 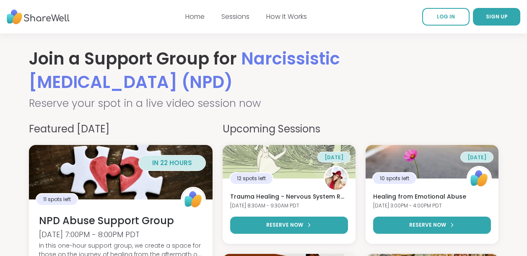 What do you see at coordinates (289, 162) in the screenshot?
I see `img: Trauma Healing - Nervous System Regulation` at bounding box center [289, 162].